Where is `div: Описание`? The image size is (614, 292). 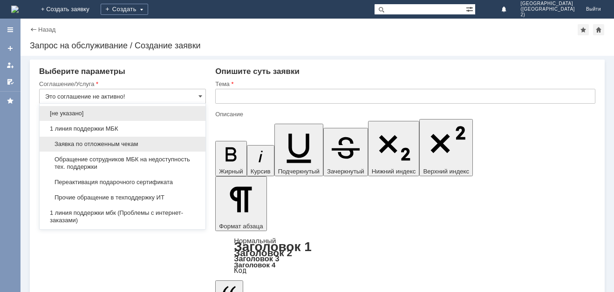
div: Описание is located at coordinates (404, 114).